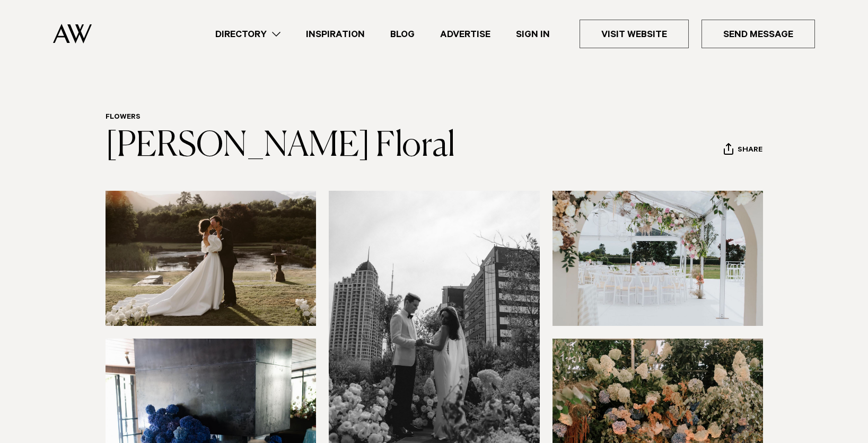  What do you see at coordinates (750, 151) in the screenshot?
I see `span: Share` at bounding box center [750, 151].